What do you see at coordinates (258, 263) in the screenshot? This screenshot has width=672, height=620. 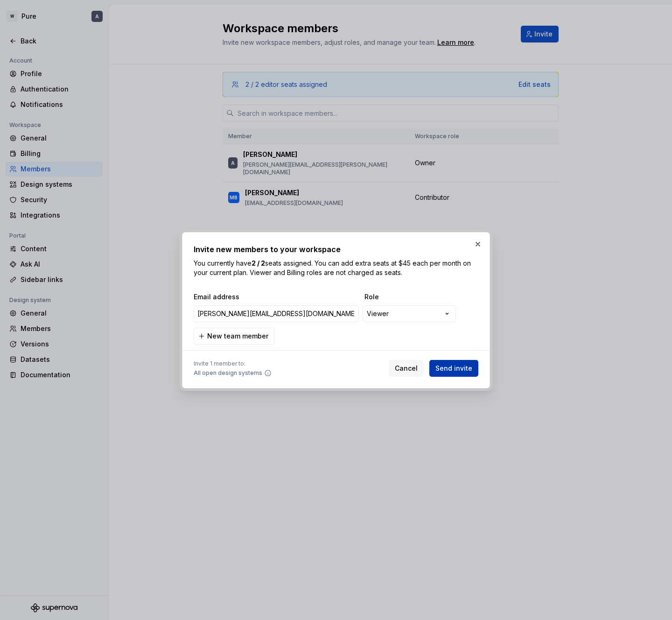 I see `b: 2 / 2` at bounding box center [258, 263].